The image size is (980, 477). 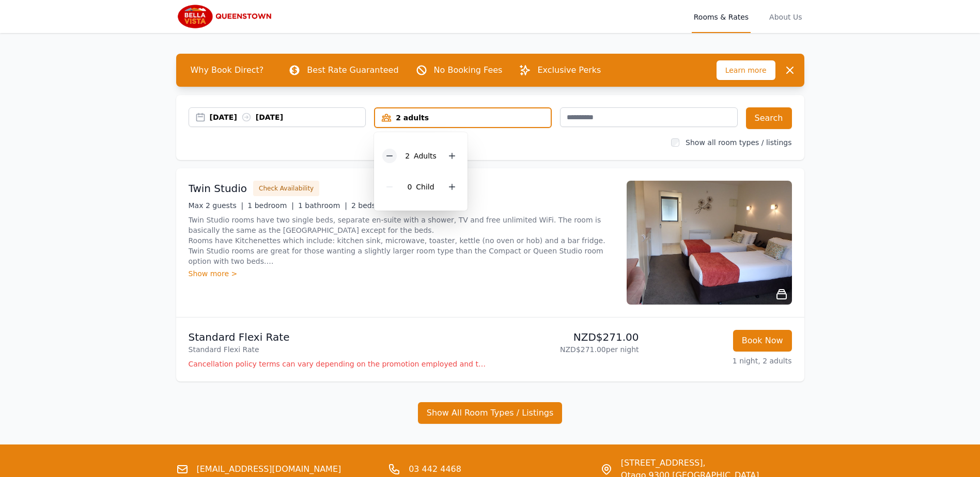 I want to click on p: Exclusive Perks, so click(x=569, y=71).